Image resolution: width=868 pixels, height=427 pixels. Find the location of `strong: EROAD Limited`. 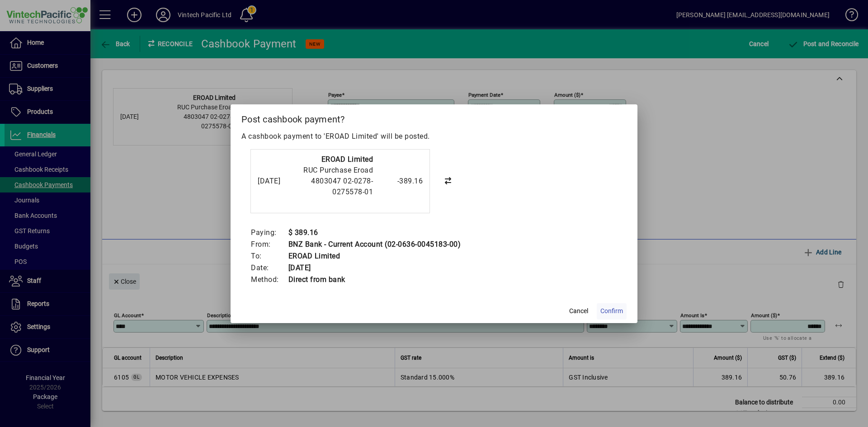

strong: EROAD Limited is located at coordinates (347, 159).